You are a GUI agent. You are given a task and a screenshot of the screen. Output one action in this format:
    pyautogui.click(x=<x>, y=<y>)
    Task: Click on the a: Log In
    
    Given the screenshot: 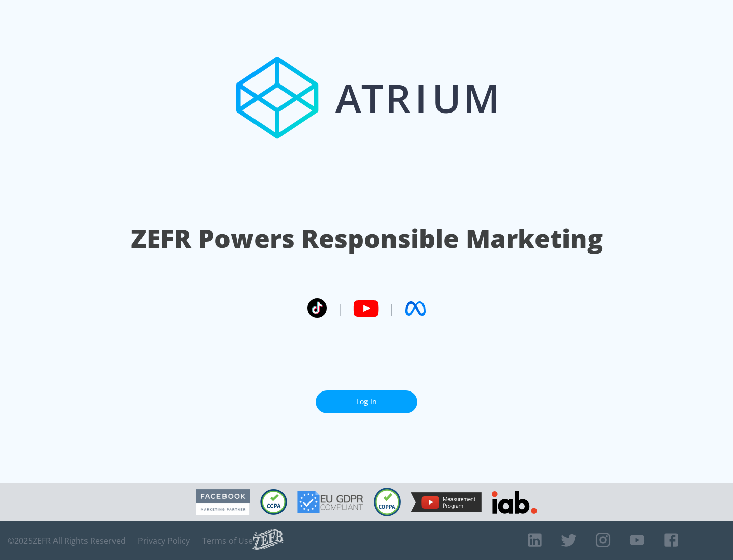 What is the action you would take?
    pyautogui.click(x=367, y=402)
    